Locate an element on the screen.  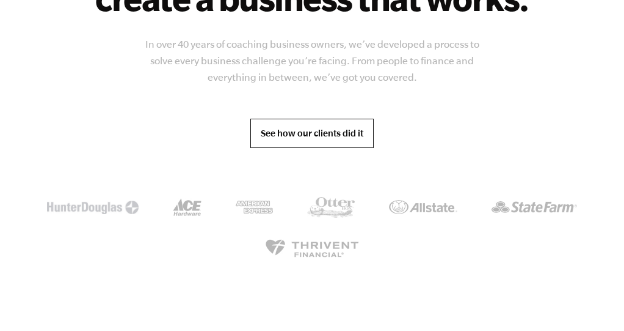
img: American Express Logo is located at coordinates (254, 206).